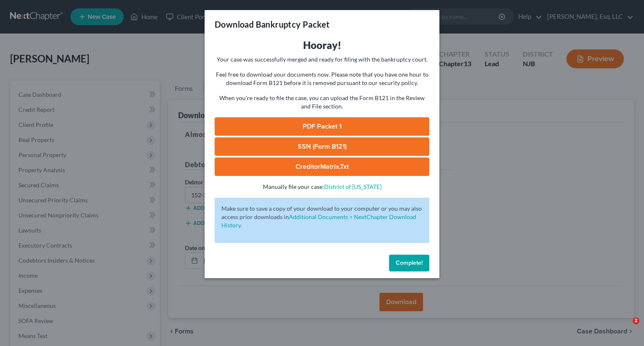 Image resolution: width=644 pixels, height=346 pixels. What do you see at coordinates (322, 127) in the screenshot?
I see `a: PDF Packet 1` at bounding box center [322, 127].